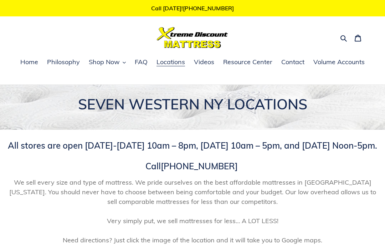 This screenshot has width=385, height=252. What do you see at coordinates (204, 62) in the screenshot?
I see `span: Videos` at bounding box center [204, 62].